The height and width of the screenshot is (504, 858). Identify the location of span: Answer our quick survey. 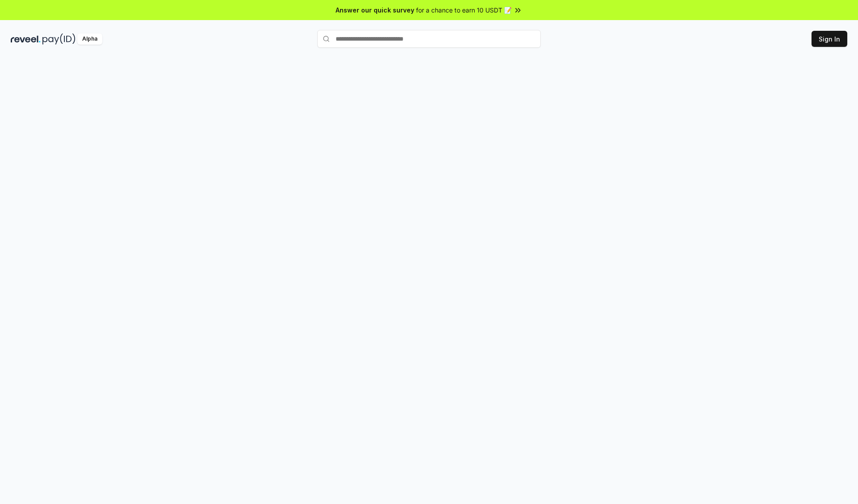
(375, 10).